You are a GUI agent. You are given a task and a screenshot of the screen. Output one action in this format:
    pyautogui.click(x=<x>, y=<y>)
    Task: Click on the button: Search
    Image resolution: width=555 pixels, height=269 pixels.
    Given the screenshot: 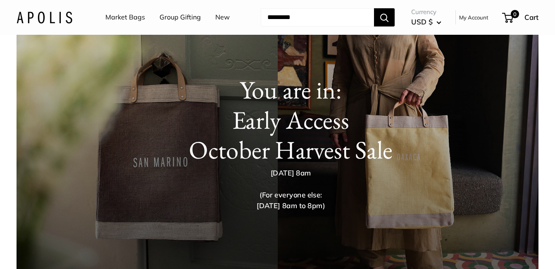 What is the action you would take?
    pyautogui.click(x=385, y=17)
    